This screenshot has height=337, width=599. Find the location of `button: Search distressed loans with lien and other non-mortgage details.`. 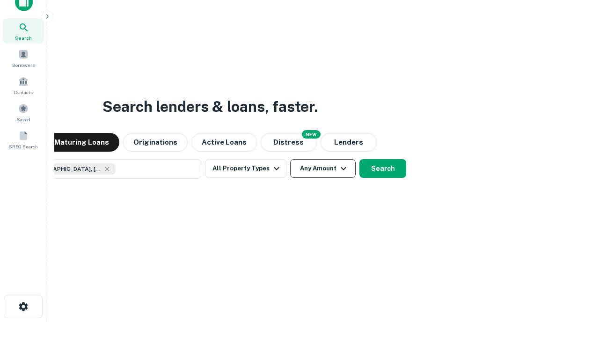

button: Search distressed loans with lien and other non-mortgage details. is located at coordinates (289, 142).